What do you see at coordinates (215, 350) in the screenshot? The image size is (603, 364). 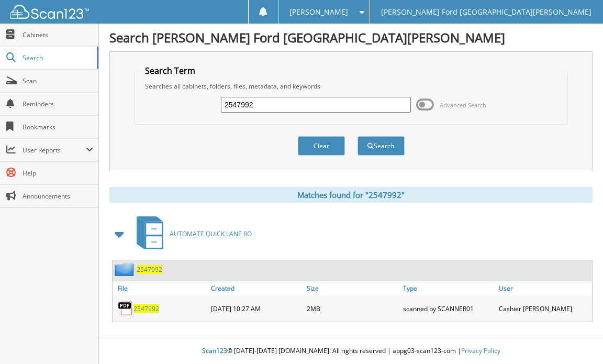 I see `span: Scan123` at bounding box center [215, 350].